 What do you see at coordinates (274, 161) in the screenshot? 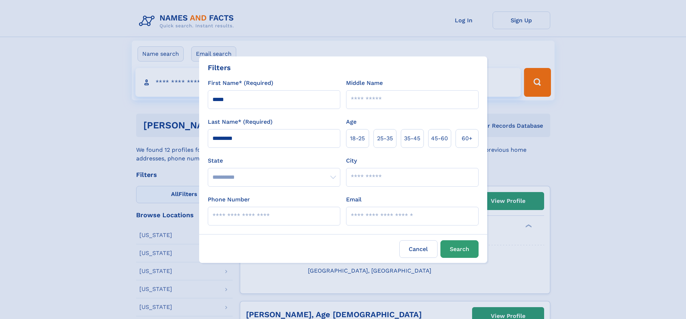
I see `label: State` at bounding box center [274, 161].